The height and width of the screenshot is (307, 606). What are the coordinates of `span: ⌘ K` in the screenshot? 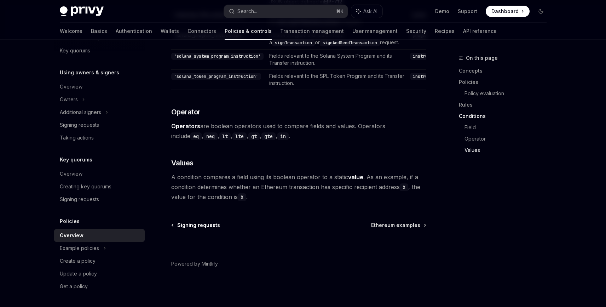 It's located at (339, 11).